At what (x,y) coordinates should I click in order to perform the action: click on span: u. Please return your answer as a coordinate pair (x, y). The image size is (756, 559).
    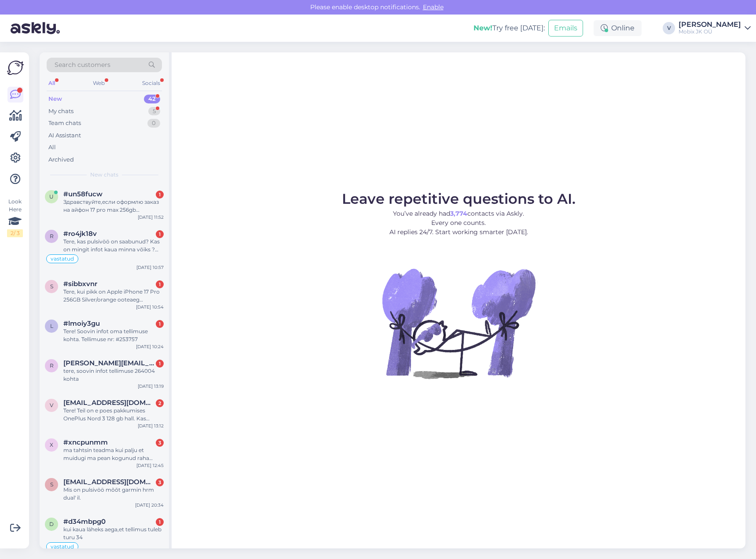
    Looking at the image, I should click on (52, 196).